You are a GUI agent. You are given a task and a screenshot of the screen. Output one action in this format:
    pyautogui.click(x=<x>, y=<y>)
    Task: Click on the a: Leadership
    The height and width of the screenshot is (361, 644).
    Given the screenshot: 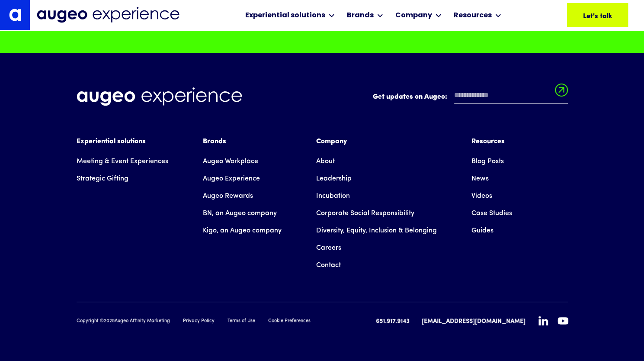 What is the action you would take?
    pyautogui.click(x=334, y=179)
    